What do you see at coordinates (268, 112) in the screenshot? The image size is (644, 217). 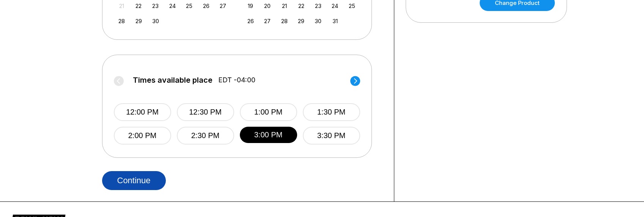 I see `button: 1:00 PM` at bounding box center [268, 112].